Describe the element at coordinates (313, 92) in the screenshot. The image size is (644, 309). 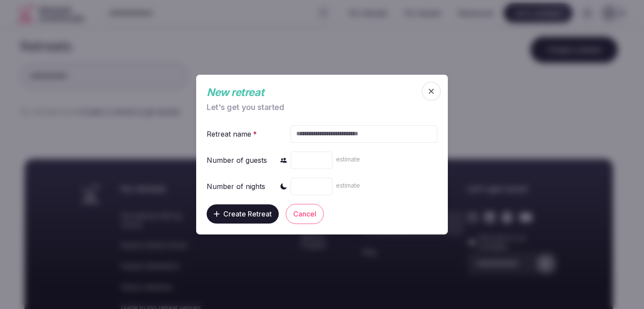
I see `div: New retreat` at that location.